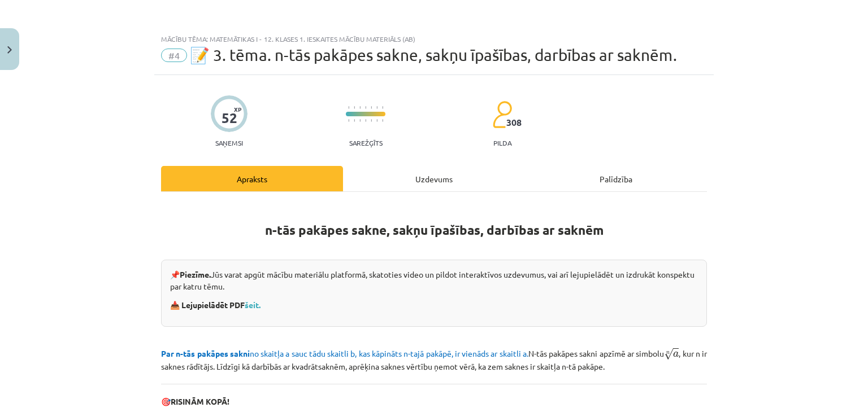 The height and width of the screenshot is (412, 868). I want to click on span: 📝 3. tēma. n-tās pakāpes sakne, sakņu īpašības, darbības ar saknēm., so click(434, 55).